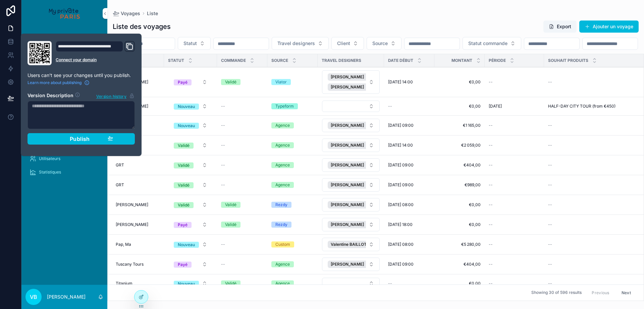  What do you see at coordinates (233, 61) in the screenshot?
I see `span: Commande` at bounding box center [233, 61].